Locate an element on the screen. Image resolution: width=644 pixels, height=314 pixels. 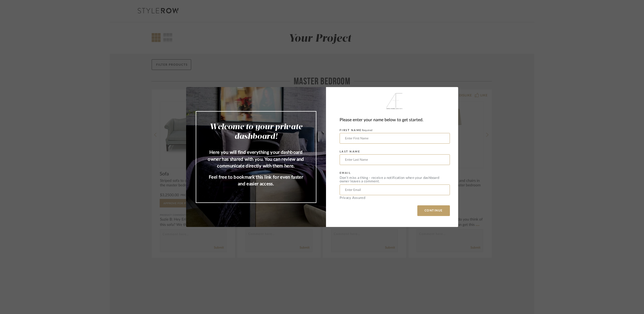
label: LAST NAME is located at coordinates (350, 152).